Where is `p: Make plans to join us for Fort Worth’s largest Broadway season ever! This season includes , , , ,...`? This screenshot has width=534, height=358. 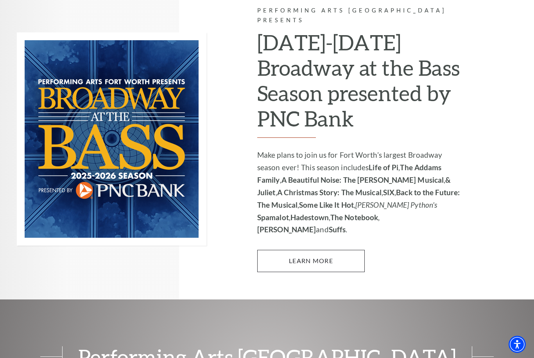 p: Make plans to join us for Fort Worth’s largest Broadway season ever! This season includes , , , ,... is located at coordinates (361, 193).